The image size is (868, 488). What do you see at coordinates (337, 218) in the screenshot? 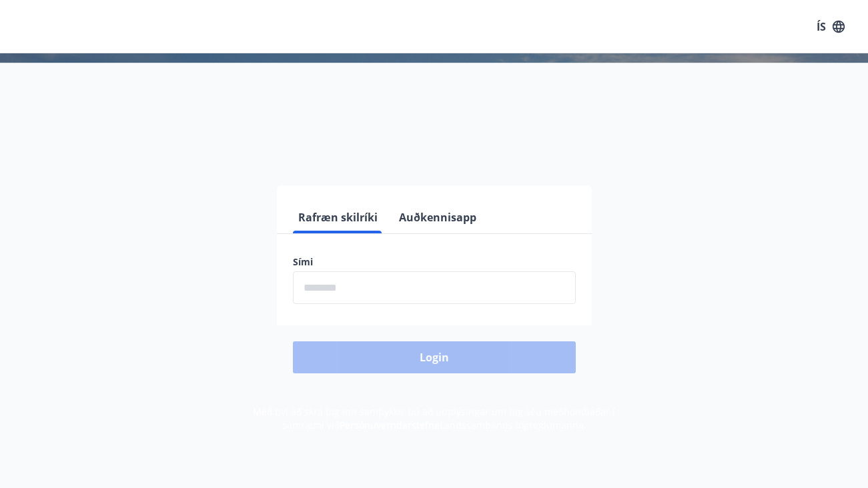
I see `button: Rafræn skilríki` at bounding box center [337, 218].